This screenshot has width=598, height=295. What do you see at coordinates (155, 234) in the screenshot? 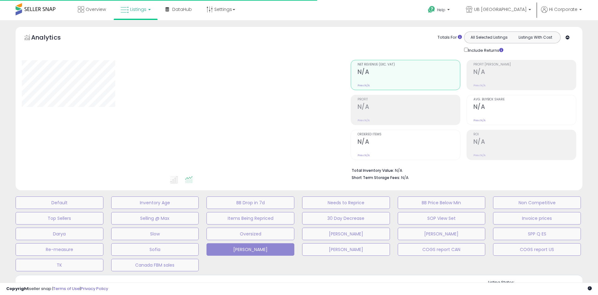
I see `button: Slow` at bounding box center [155, 234].